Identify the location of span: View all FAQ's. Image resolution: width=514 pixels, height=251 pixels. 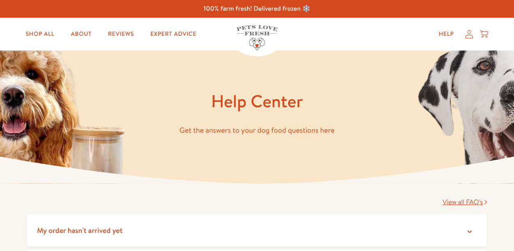
(463, 202).